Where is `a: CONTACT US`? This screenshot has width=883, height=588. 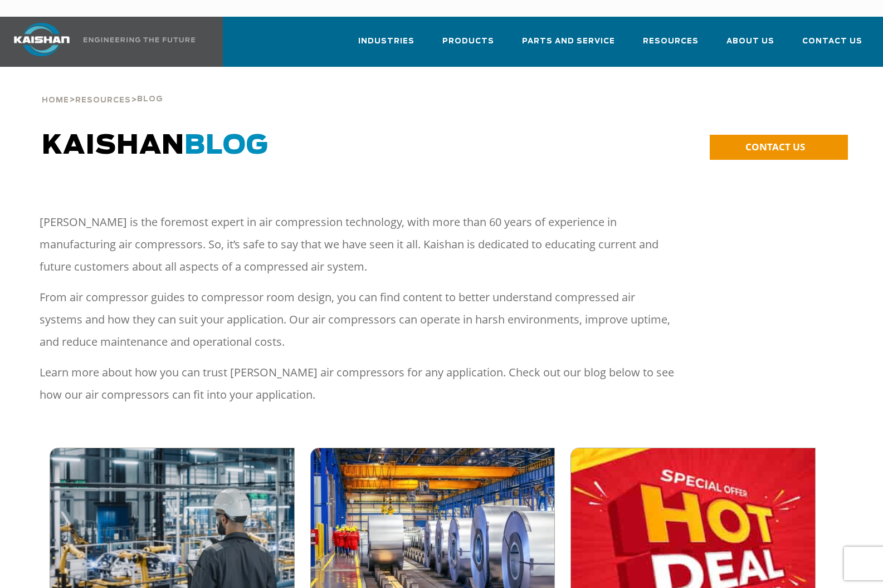 a: CONTACT US is located at coordinates (778, 147).